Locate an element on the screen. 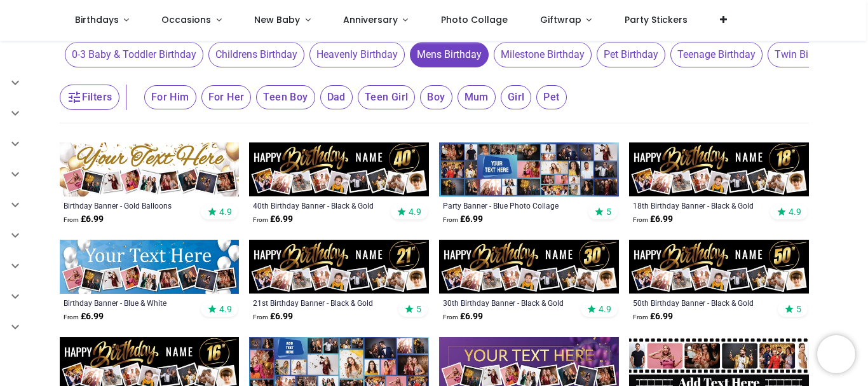  img: Personalised Happy 50th Birthday Banner - Black & Gold - Custom Name & 9 Photo Upload is located at coordinates (719, 266).